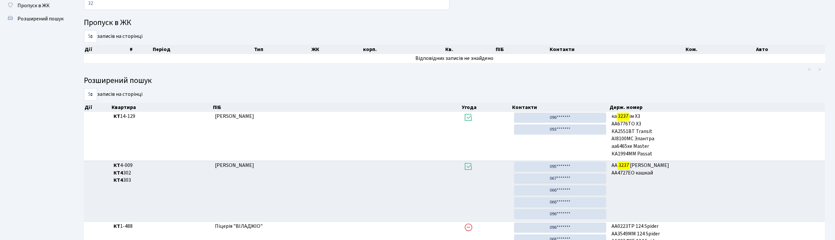 The height and width of the screenshot is (240, 835). What do you see at coordinates (720, 49) in the screenshot?
I see `th: Ком.` at bounding box center [720, 49].